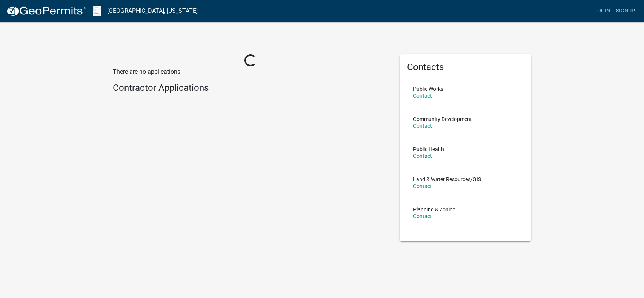 The height and width of the screenshot is (298, 644). Describe the element at coordinates (251, 89) in the screenshot. I see `wm-workflow-list-section: Contractor Applications` at that location.